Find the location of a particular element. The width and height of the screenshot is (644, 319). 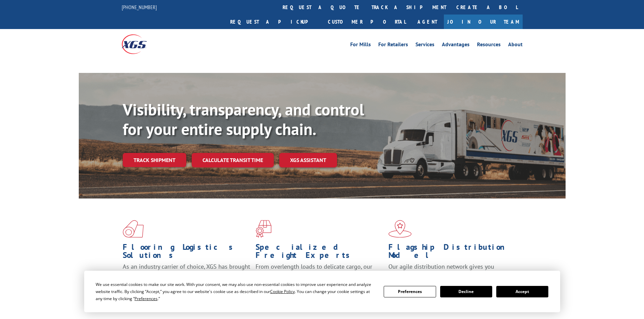

a: XGS ASSISTANT is located at coordinates (308, 160).